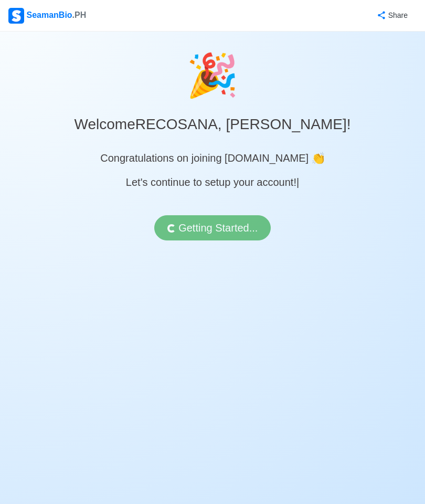 This screenshot has height=504, width=425. I want to click on div: Let's continue to setup your account!, so click(212, 182).